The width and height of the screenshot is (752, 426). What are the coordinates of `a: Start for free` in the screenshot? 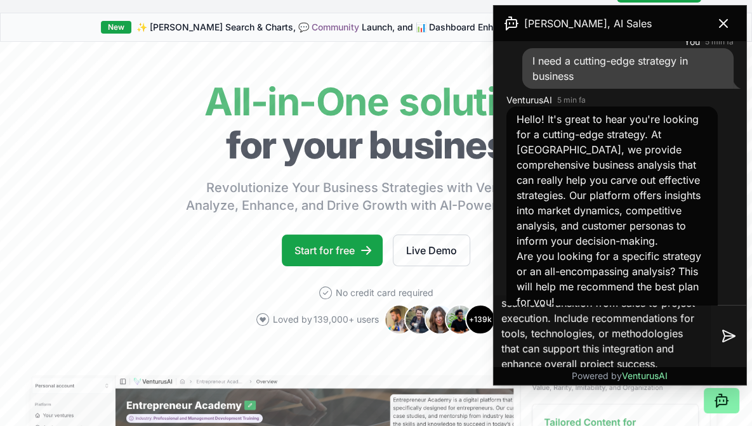 It's located at (332, 251).